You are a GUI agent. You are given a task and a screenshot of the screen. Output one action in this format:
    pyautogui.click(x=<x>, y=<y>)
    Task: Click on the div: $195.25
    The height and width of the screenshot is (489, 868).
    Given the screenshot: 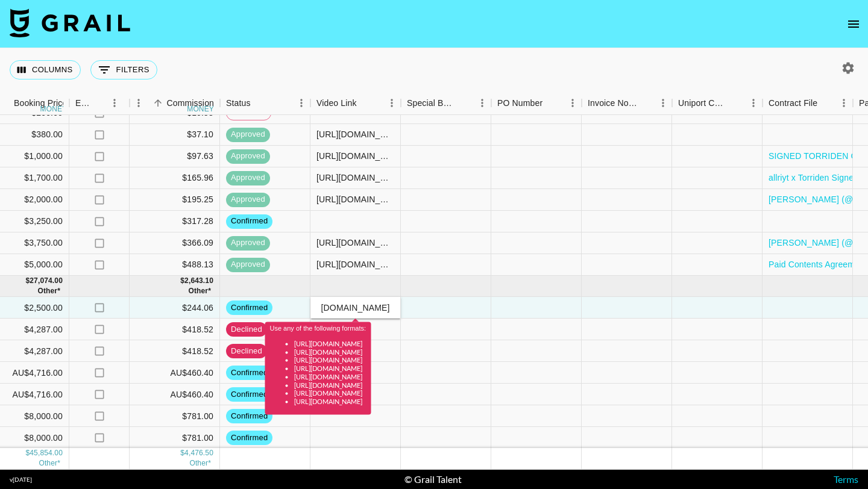 What is the action you would take?
    pyautogui.click(x=175, y=200)
    